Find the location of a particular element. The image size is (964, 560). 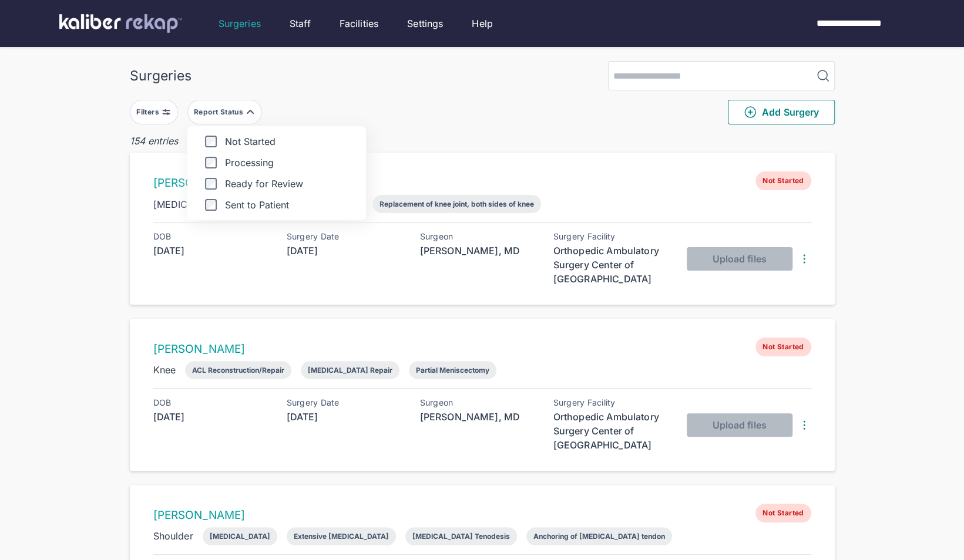

div: Facilities is located at coordinates (359, 23).